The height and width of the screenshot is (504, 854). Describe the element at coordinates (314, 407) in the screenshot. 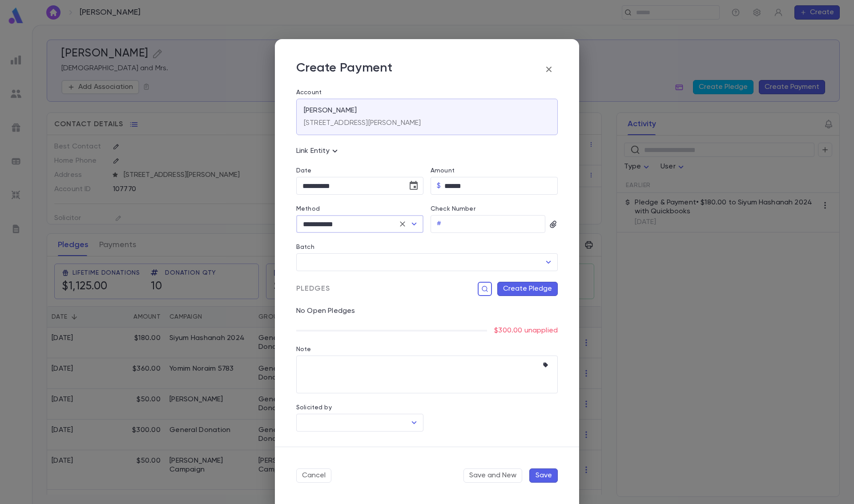

I see `label: Solicited by` at that location.